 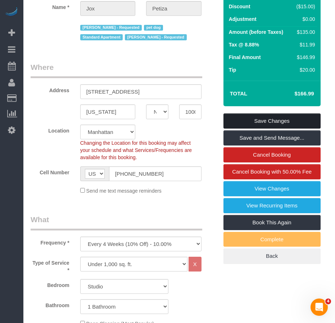 What do you see at coordinates (155, 174) in the screenshot?
I see `input: Cell Number` at bounding box center [155, 174].